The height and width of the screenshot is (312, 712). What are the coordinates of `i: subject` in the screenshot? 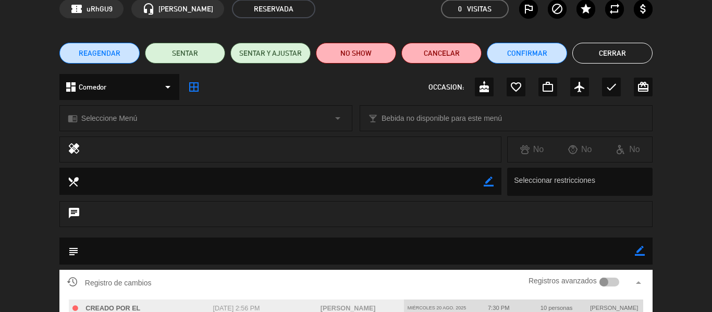 It's located at (73, 251).